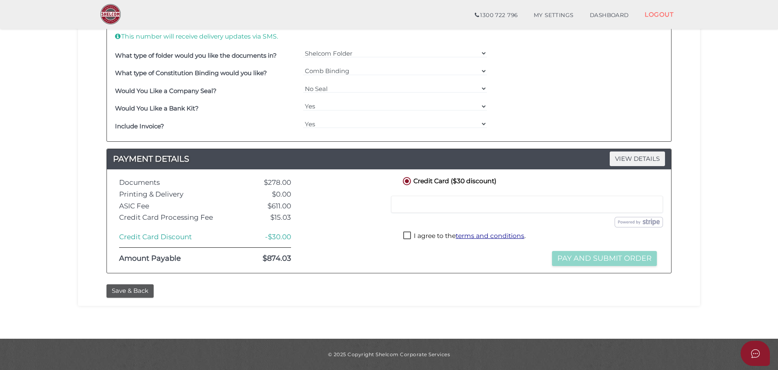  What do you see at coordinates (554, 15) in the screenshot?
I see `a: MY SETTINGS` at bounding box center [554, 15].